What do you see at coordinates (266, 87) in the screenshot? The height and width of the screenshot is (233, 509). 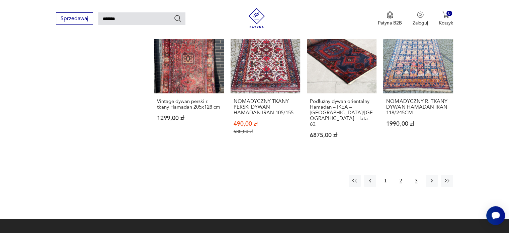 I see `a: SaleNOMADYCZNY TKANY PERSKI DYWAN HAMADAN IRAN 105/155NOMADYCZNY TKANY PERSKI DYWAN HAMADAN IRAN ...` at bounding box center [266, 87].